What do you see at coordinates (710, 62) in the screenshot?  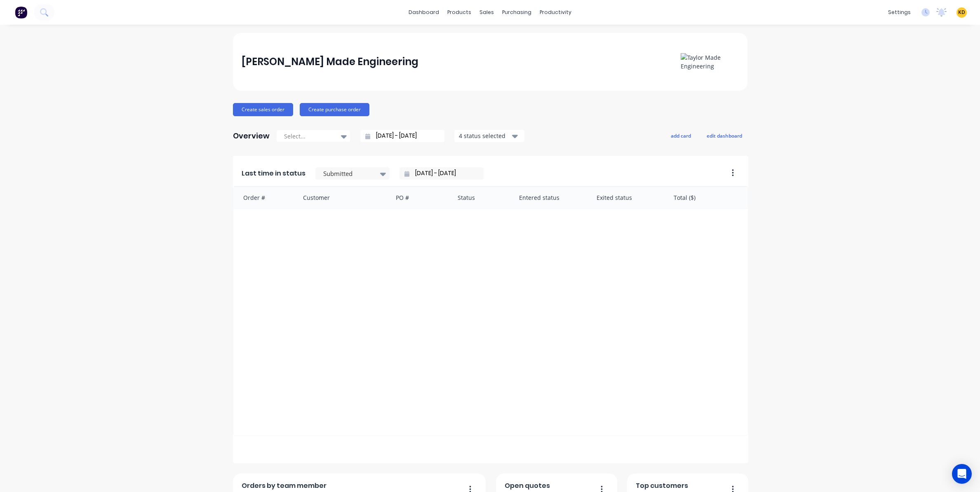 I see `img: Taylor Made Engineering` at bounding box center [710, 62].